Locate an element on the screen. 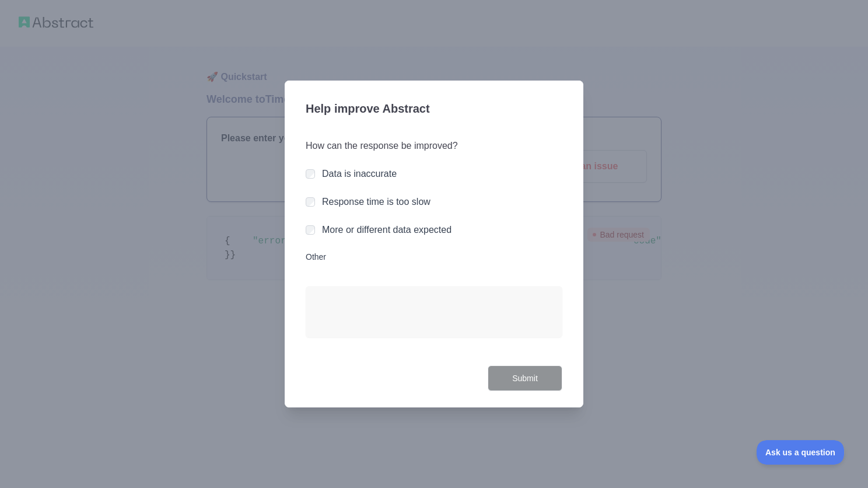 Image resolution: width=868 pixels, height=488 pixels. button: Submit is located at coordinates (525, 378).